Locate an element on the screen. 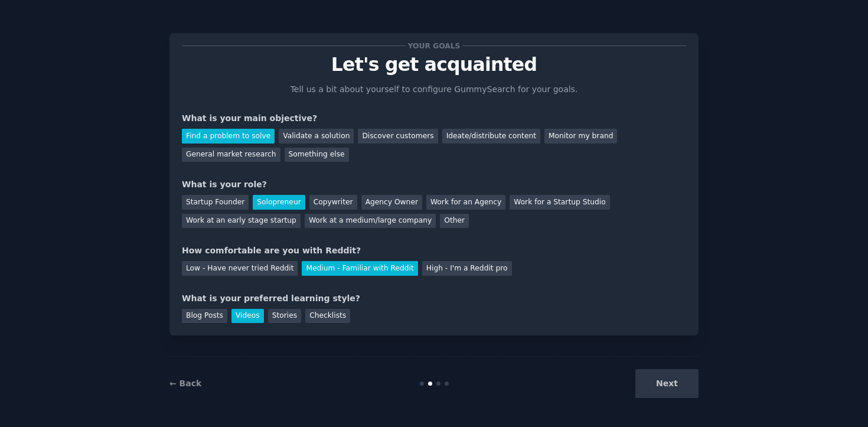 This screenshot has width=868, height=427. div: Other is located at coordinates (454, 221).